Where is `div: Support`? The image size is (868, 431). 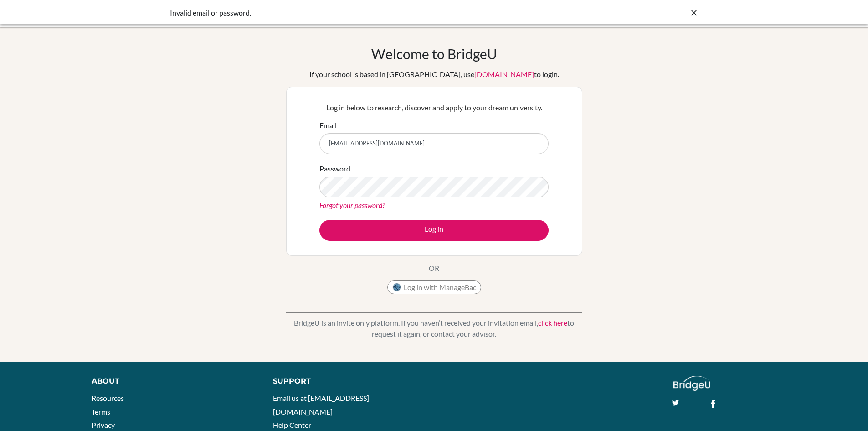 div: Support is located at coordinates (348, 381).